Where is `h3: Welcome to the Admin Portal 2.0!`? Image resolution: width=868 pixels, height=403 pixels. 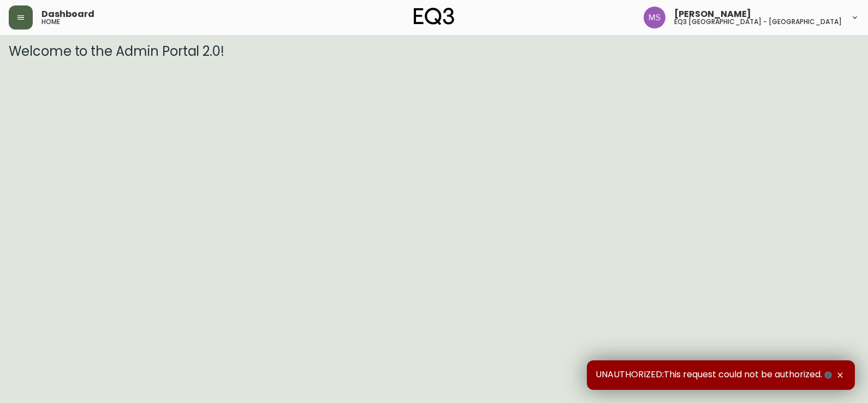 h3: Welcome to the Admin Portal 2.0! is located at coordinates (434, 52).